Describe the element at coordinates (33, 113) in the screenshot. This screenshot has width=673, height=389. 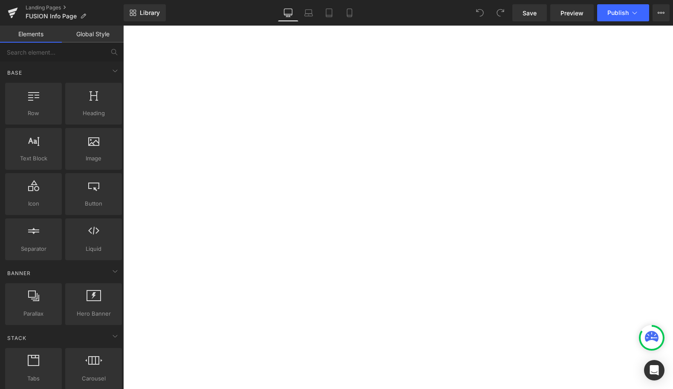
I see `span: Row` at that location.